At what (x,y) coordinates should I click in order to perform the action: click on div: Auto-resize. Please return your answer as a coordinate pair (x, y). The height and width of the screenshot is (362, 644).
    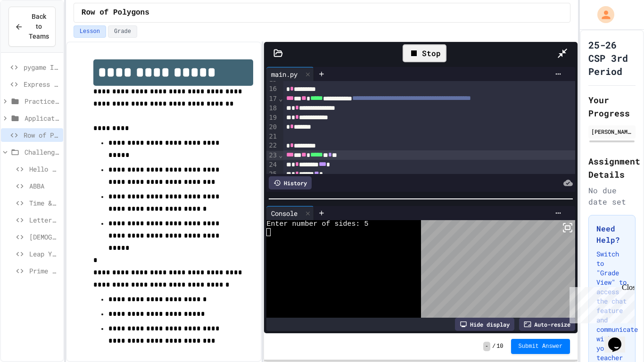
    Looking at the image, I should click on (547, 324).